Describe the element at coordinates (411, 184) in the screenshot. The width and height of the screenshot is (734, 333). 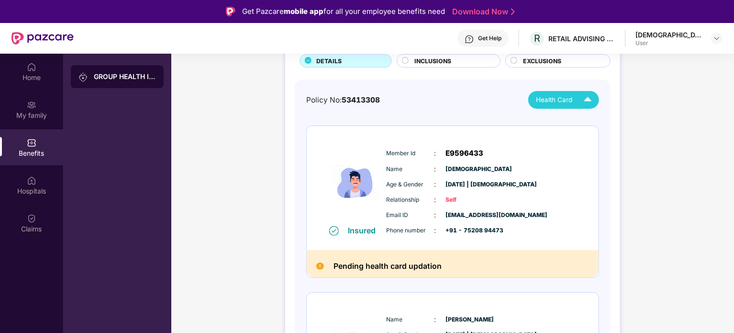
I see `span: Age & Gender` at that location.